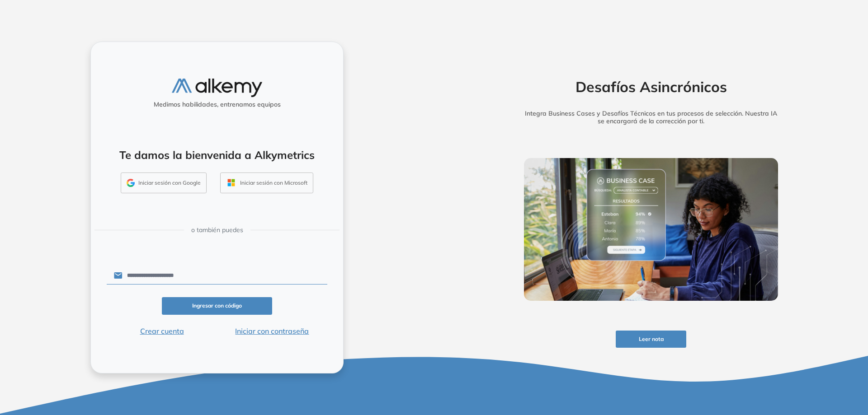  Describe the element at coordinates (131, 183) in the screenshot. I see `img: GMAIL_ICON` at that location.